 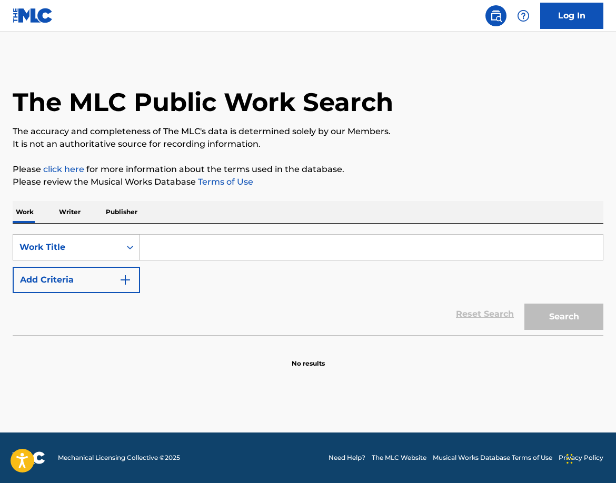 What do you see at coordinates (347, 458) in the screenshot?
I see `a: Need Help?` at bounding box center [347, 458].